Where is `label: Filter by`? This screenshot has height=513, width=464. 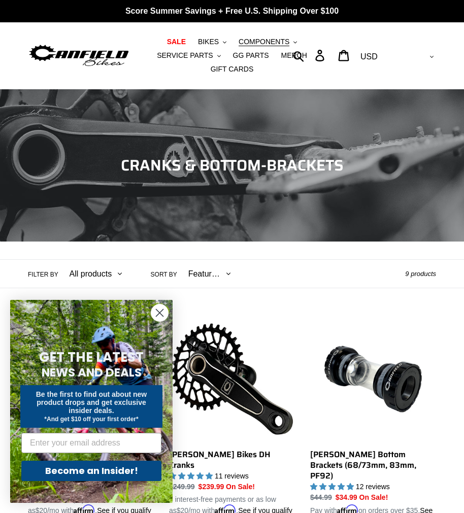
label: Filter by is located at coordinates (43, 274).